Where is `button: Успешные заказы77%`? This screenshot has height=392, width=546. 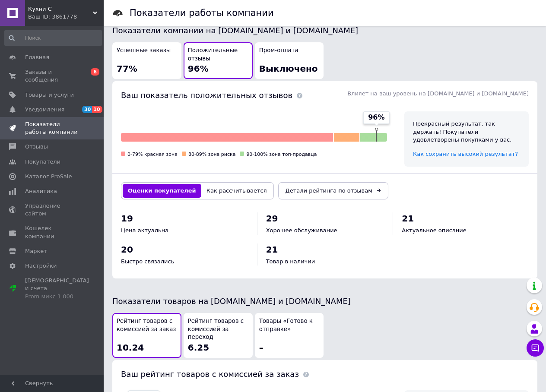 button: Успешные заказы77% is located at coordinates (147, 61).